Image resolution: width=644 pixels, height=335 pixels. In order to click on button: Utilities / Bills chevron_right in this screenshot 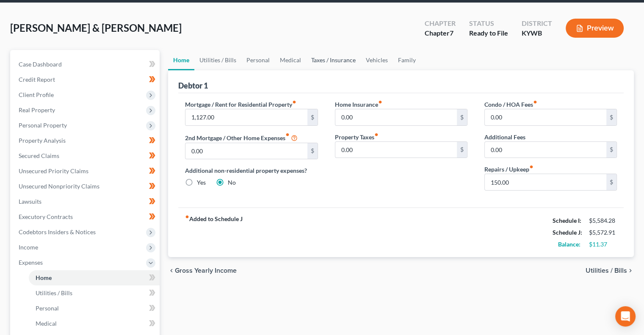, I will do `click(610, 271)`.